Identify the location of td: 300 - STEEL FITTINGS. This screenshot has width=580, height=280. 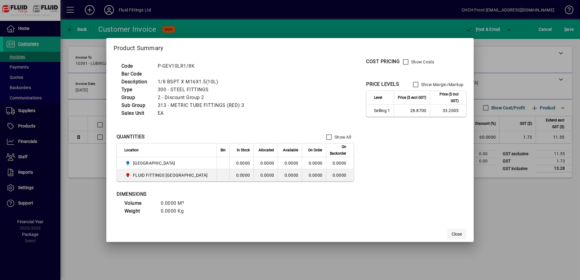
(203, 90).